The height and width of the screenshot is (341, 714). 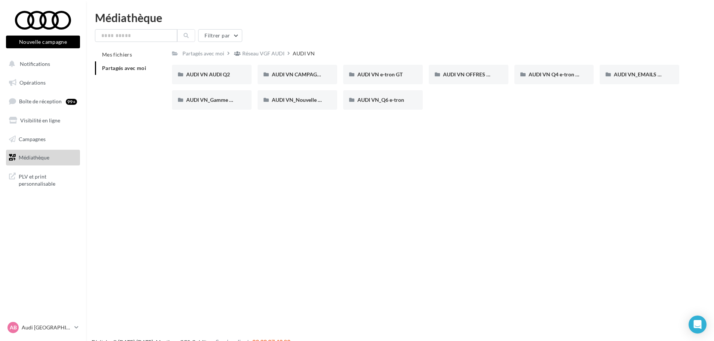 I want to click on span: AUDI VN_Nouvelle A6 e-tron, so click(x=306, y=99).